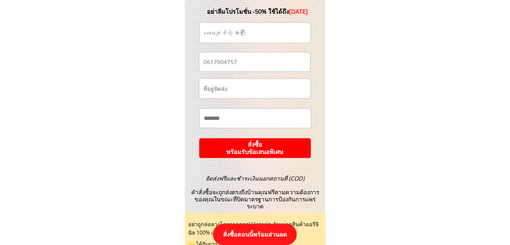 Image resolution: width=510 pixels, height=245 pixels. What do you see at coordinates (255, 228) in the screenshot?
I see `div: อย่าถูกล่อลวงโดยราคาถูก! Vistorin จำหน่ายสินค้าออริจินัล 100% เท่านั้น` at bounding box center [255, 228].